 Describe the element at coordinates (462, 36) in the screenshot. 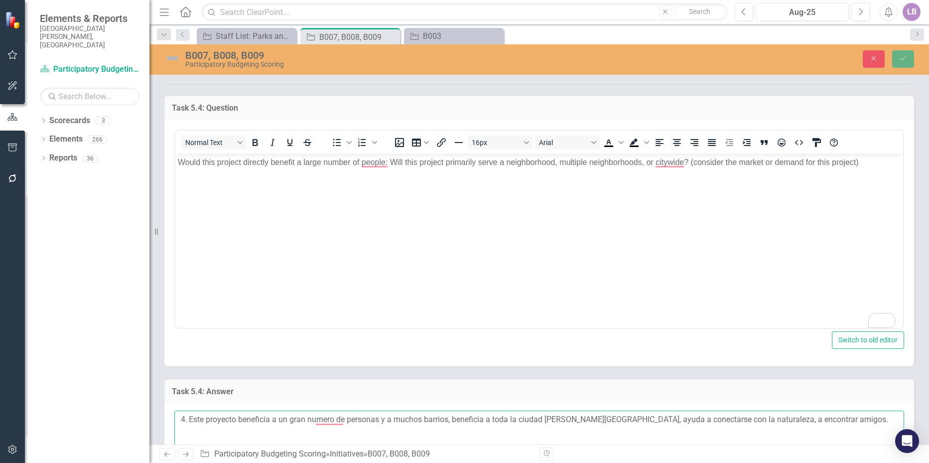

I see `div: B003` at that location.